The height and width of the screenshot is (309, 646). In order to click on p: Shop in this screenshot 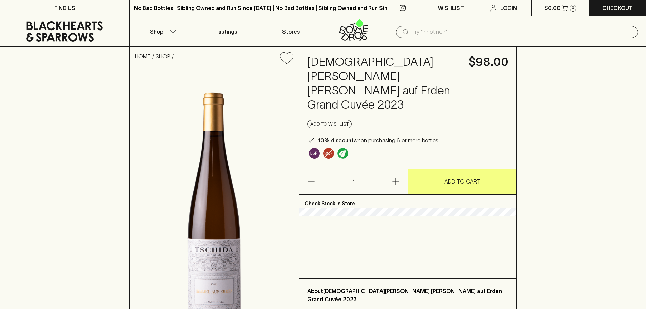, I will do `click(157, 32)`.